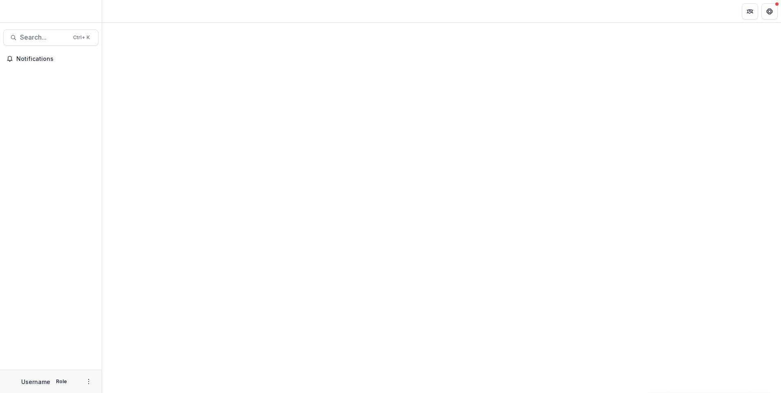  What do you see at coordinates (51, 38) in the screenshot?
I see `button: Search...` at bounding box center [51, 38].